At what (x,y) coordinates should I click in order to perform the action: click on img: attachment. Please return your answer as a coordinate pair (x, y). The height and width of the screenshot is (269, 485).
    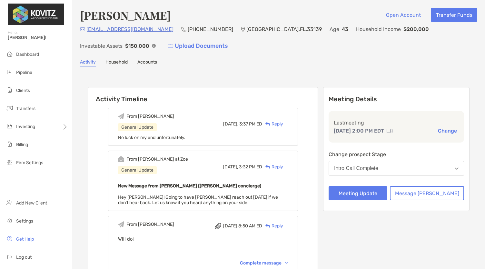
    Looking at the image, I should click on (218, 226).